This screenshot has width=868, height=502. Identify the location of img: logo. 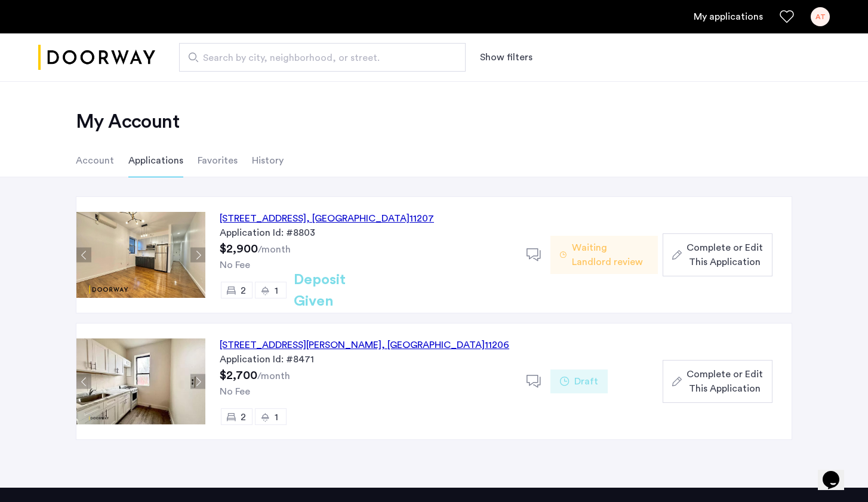
(97, 57).